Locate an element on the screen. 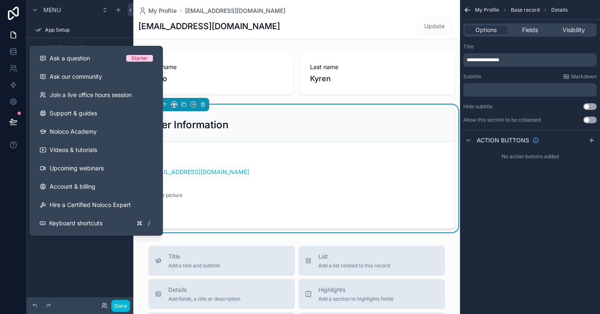  span: Hidden pages is located at coordinates (65, 48).